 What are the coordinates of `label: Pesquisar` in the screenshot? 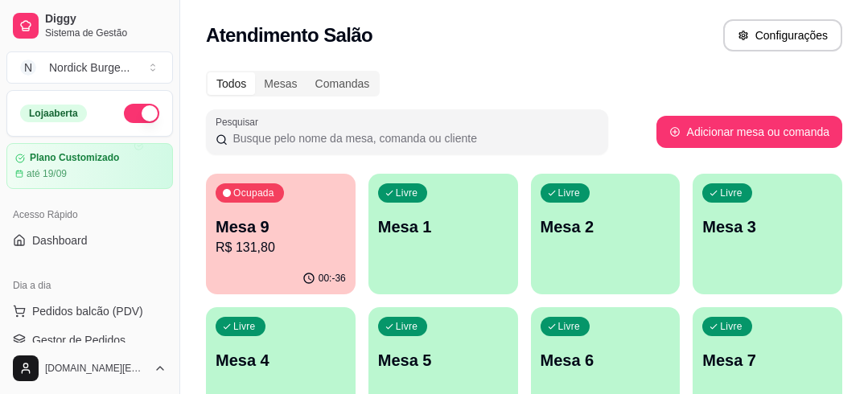 It's located at (240, 122).